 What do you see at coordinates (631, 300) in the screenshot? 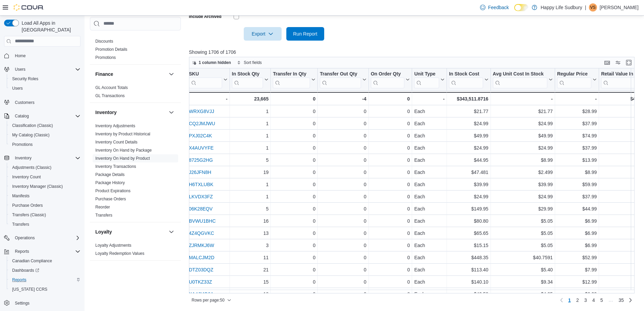
I see `a: Next page` at bounding box center [631, 300].